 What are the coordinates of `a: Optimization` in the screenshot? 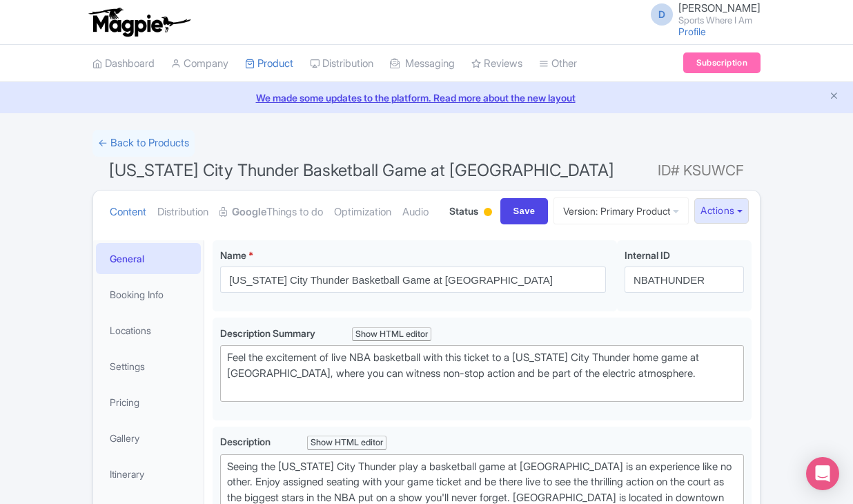 It's located at (362, 212).